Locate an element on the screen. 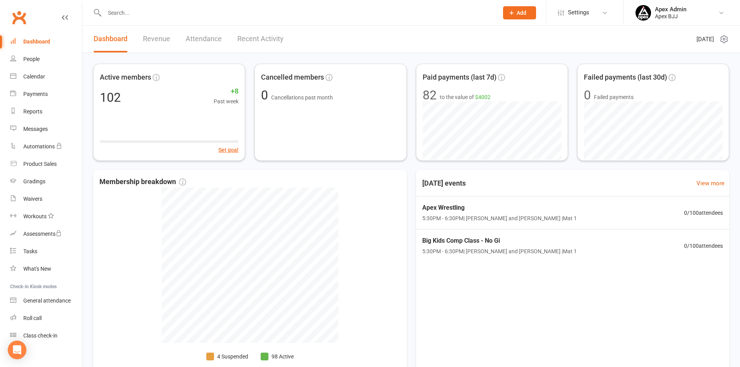  a: People is located at coordinates (46, 59).